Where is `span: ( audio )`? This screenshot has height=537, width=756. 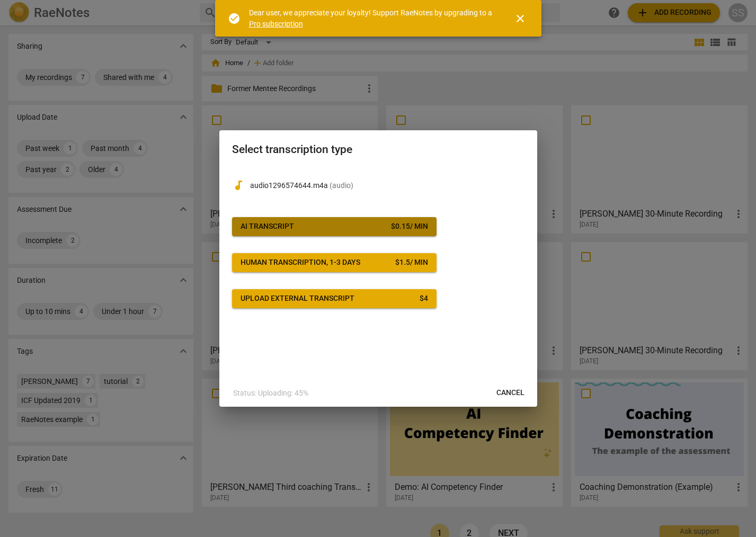 span: ( audio ) is located at coordinates (341, 186).